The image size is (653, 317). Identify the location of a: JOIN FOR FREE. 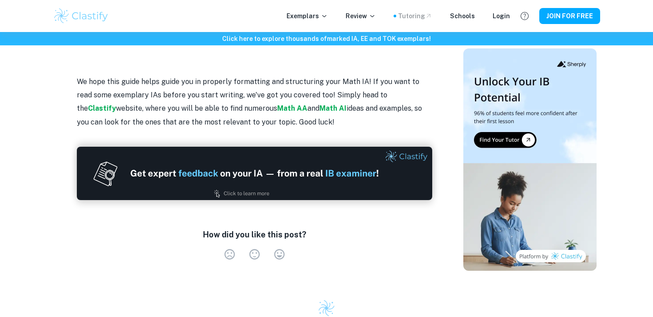
(570, 16).